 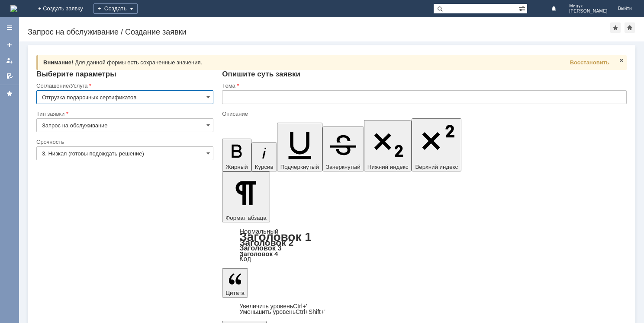 I want to click on a: Decrease, so click(x=282, y=312).